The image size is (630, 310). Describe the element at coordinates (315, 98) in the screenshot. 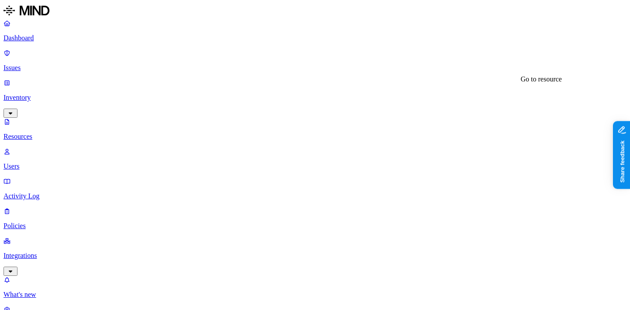

I see `p: Inventory` at that location.